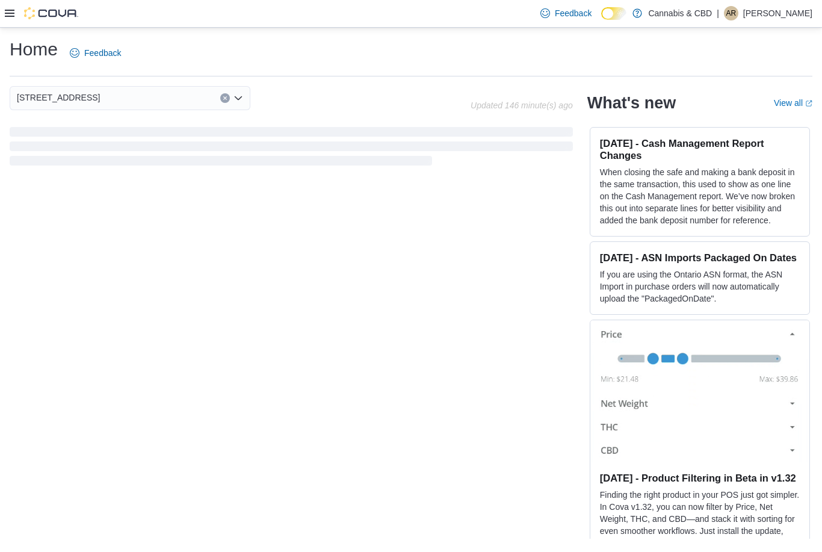  I want to click on svg: External link, so click(809, 104).